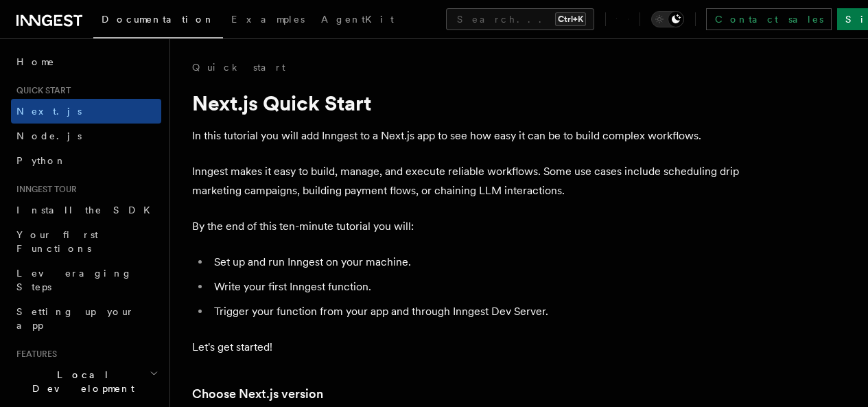 Image resolution: width=868 pixels, height=407 pixels. Describe the element at coordinates (87, 211) in the screenshot. I see `span: Install the SDK` at that location.